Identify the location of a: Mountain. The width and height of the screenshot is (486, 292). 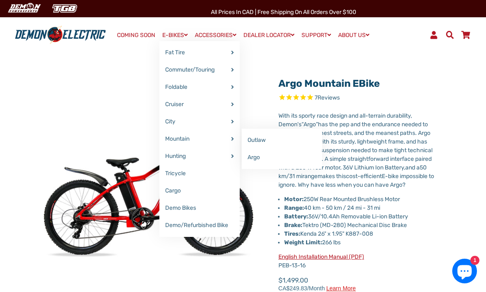
(199, 139).